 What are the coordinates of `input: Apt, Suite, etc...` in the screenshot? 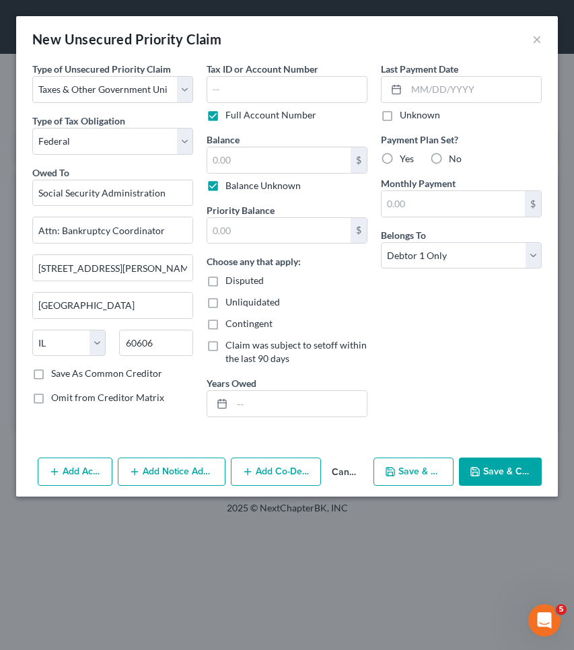 It's located at (112, 268).